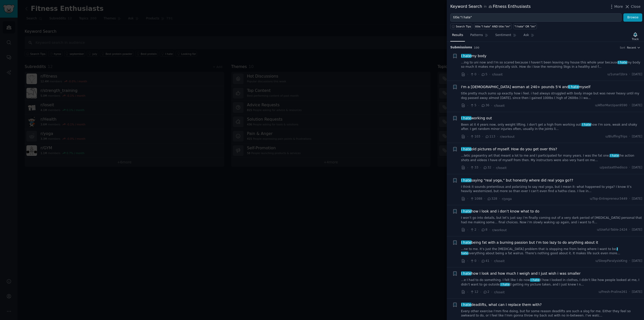 Image resolution: width=644 pixels, height=320 pixels. What do you see at coordinates (552, 127) in the screenshot?
I see `a: Been at it 4 years now, only weight lifting. I don't get a high from working out.I hatehow I'm so...` at bounding box center [552, 127].